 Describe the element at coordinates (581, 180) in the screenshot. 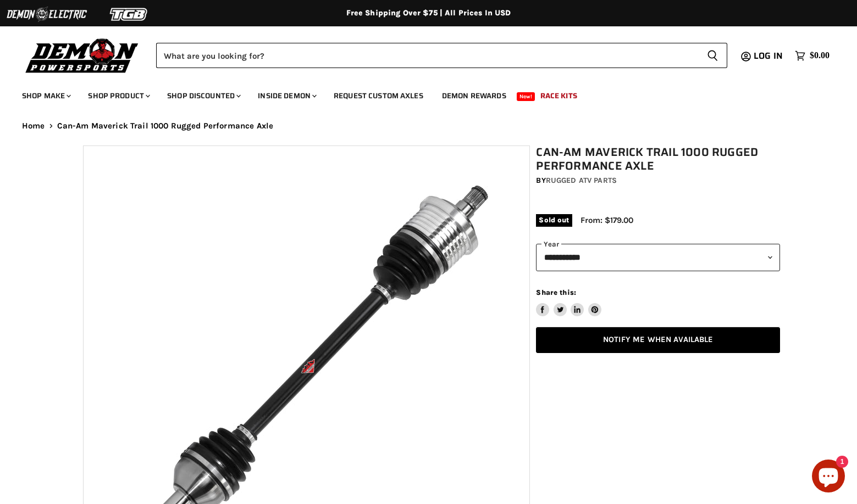

I see `a: Rugged ATV Parts` at that location.